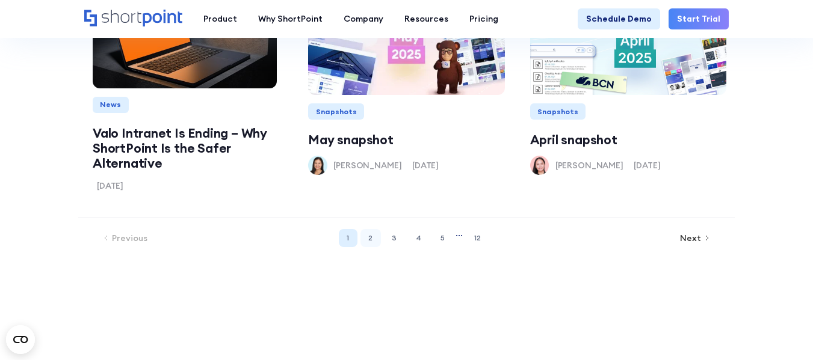  Describe the element at coordinates (442, 238) in the screenshot. I see `a: 5` at that location.